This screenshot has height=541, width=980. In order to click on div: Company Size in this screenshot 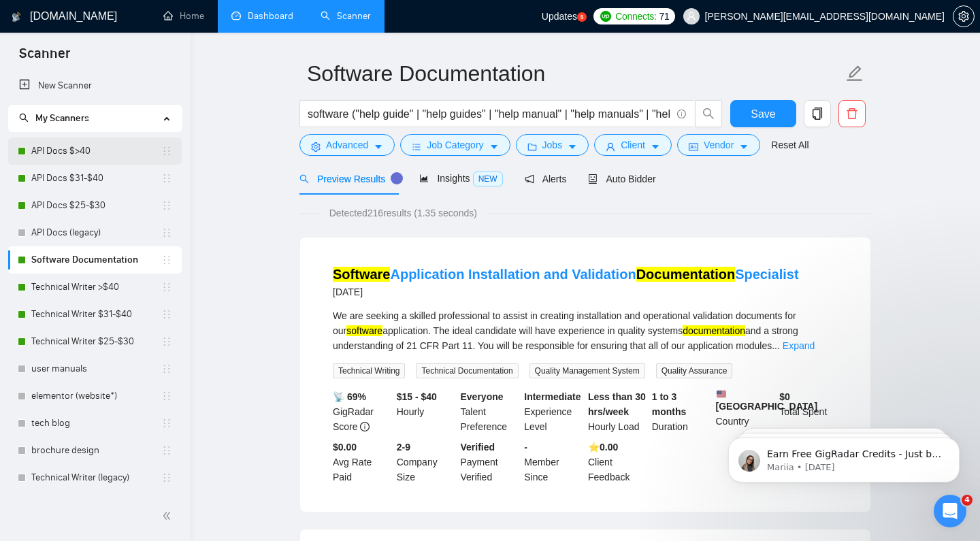, I will do `click(426, 462)`.